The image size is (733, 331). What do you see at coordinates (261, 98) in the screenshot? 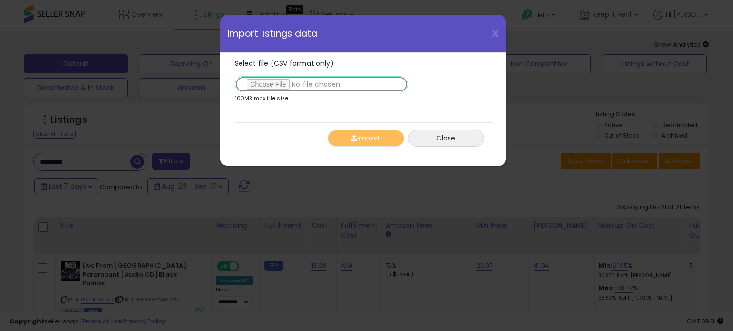
I see `p: 100MB max file size` at bounding box center [261, 98].